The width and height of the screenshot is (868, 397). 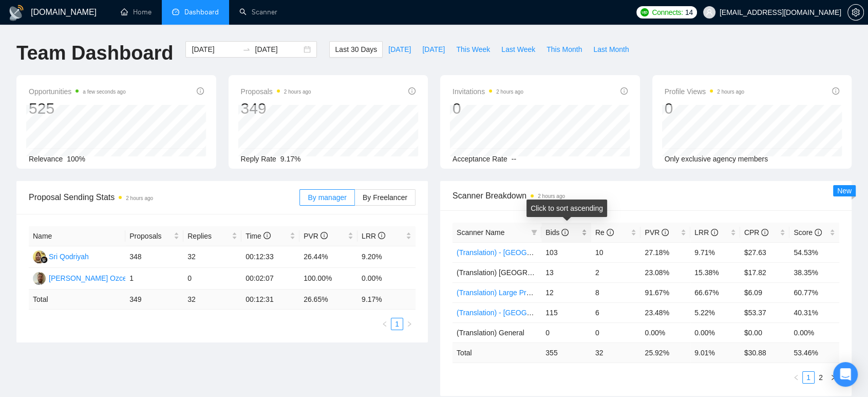 I want to click on span: Invitations, so click(x=488, y=91).